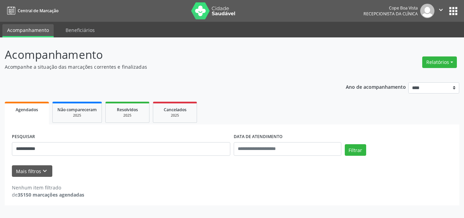  I want to click on span: Resolvidos, so click(127, 109).